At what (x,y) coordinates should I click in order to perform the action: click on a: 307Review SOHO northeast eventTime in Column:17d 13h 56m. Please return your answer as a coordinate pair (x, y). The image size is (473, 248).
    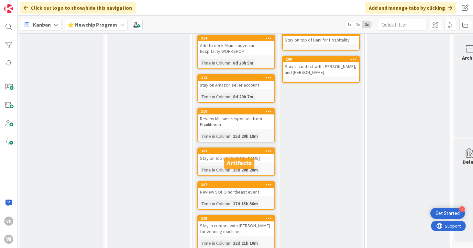
    Looking at the image, I should click on (236, 195).